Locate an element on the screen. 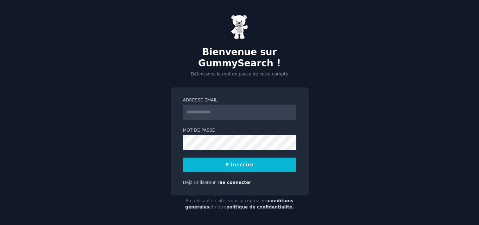  button: S'inscrire is located at coordinates (239, 165).